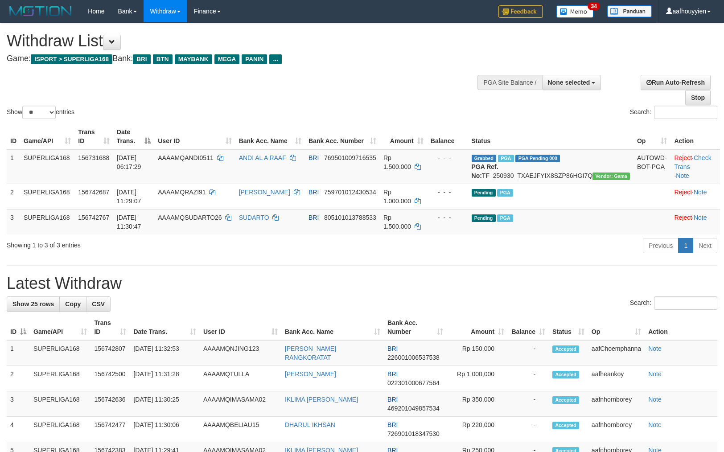 This screenshot has height=452, width=724. Describe the element at coordinates (705, 246) in the screenshot. I see `a: Next` at that location.